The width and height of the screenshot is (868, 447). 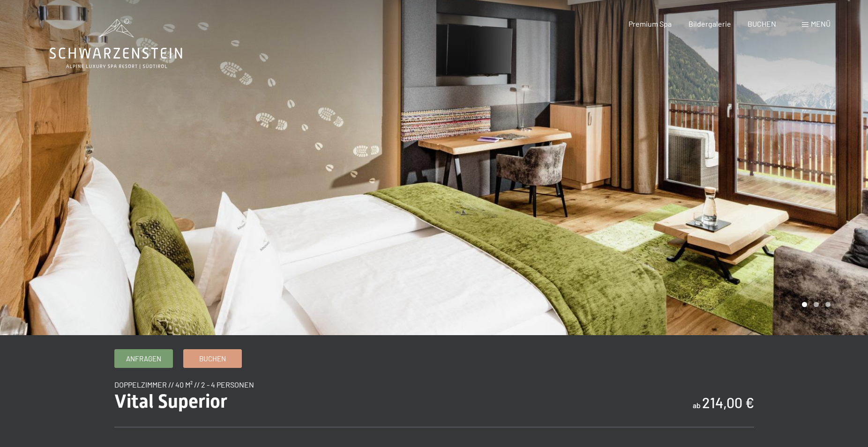 I want to click on a: Bildergalerie, so click(x=710, y=23).